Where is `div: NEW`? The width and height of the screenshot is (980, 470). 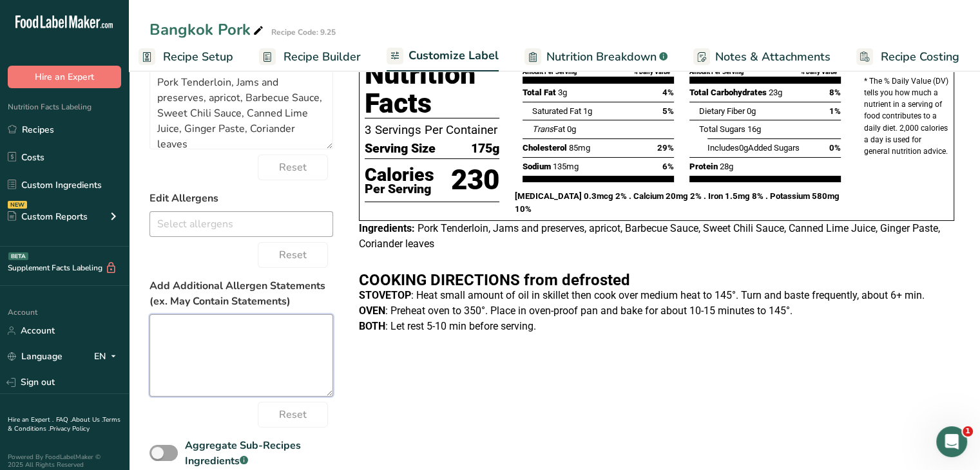
div: NEW is located at coordinates (17, 205).